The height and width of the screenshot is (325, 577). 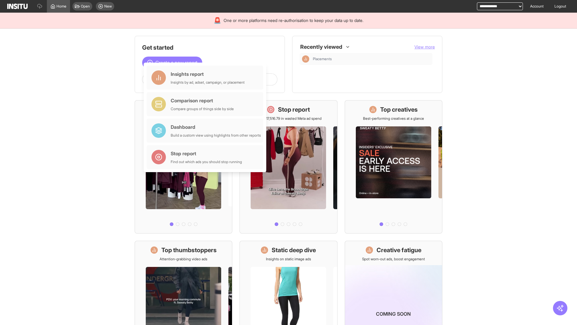 What do you see at coordinates (17, 6) in the screenshot?
I see `img: Logo` at bounding box center [17, 6].